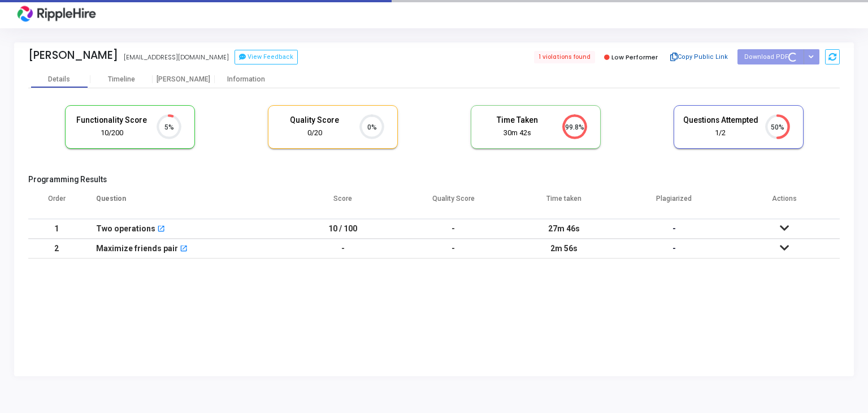 The image size is (868, 413). I want to click on span: 1 violations found, so click(564, 57).